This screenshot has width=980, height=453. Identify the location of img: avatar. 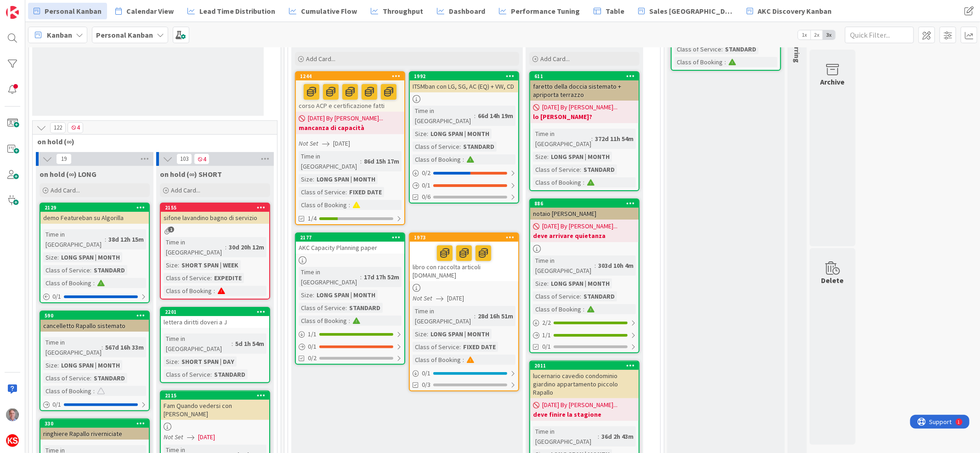
(13, 441).